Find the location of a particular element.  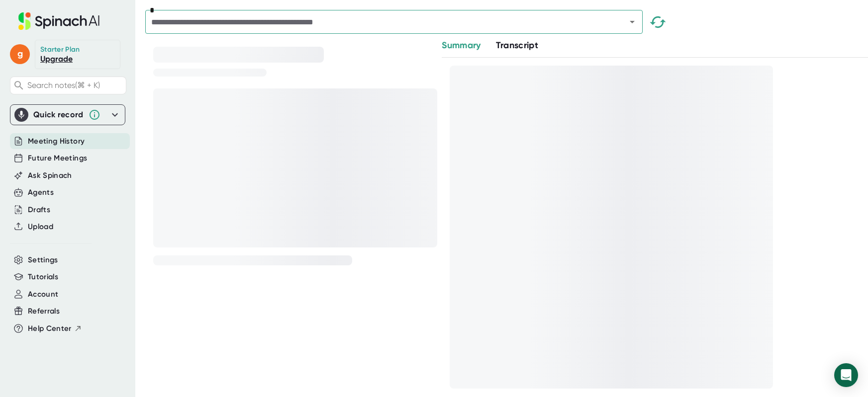

button: Meeting History is located at coordinates (56, 141).